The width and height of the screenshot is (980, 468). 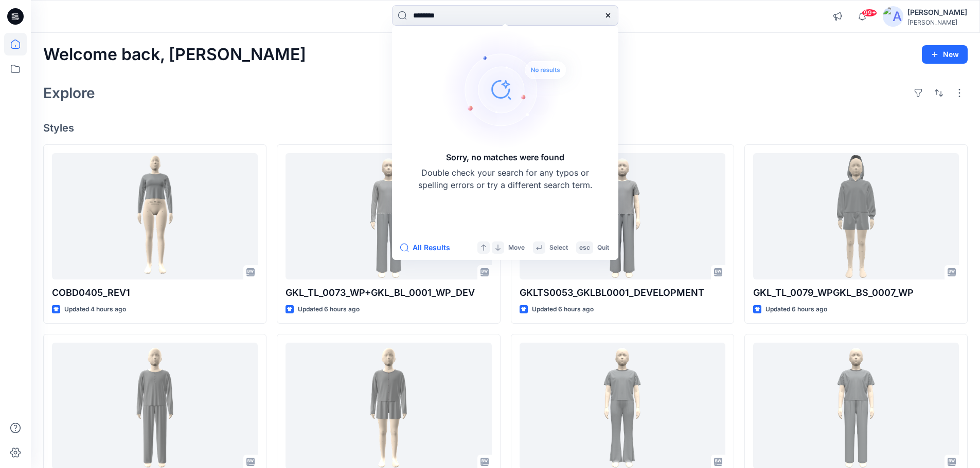 I want to click on p: GKLTS0053_GKLBL0001_DEVELOPMENT, so click(x=622, y=293).